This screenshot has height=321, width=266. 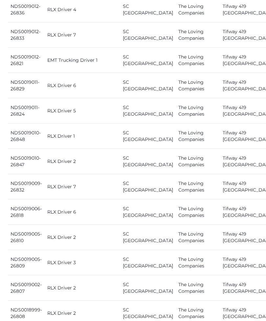 I want to click on td: NDS0019010-26848, so click(x=26, y=136).